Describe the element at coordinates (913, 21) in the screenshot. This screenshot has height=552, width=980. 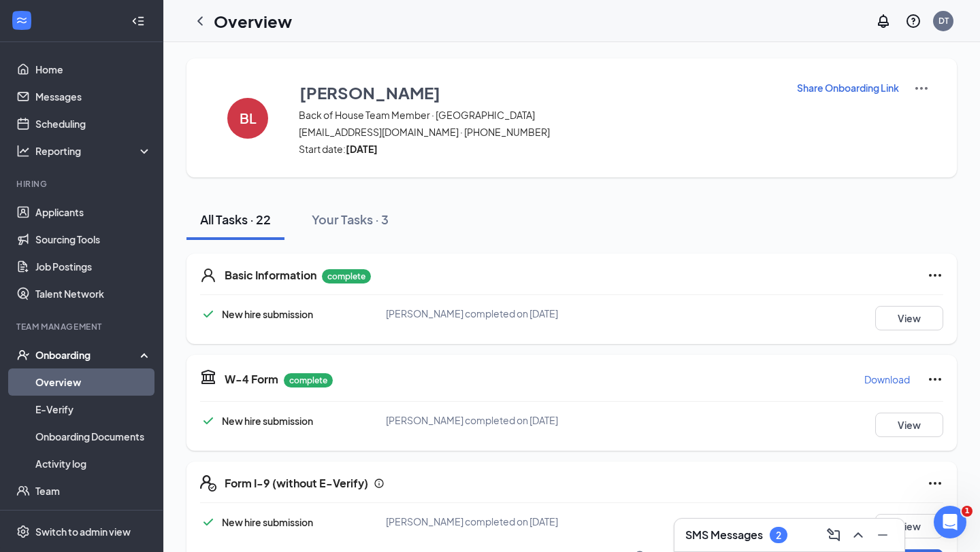
I see `svg: QuestionInfo` at that location.